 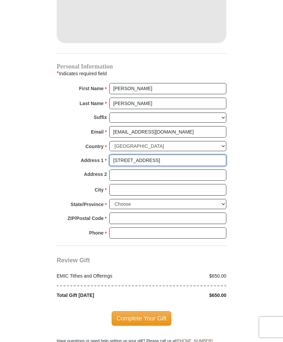 What do you see at coordinates (95, 174) in the screenshot?
I see `strong: Address 2` at bounding box center [95, 174].